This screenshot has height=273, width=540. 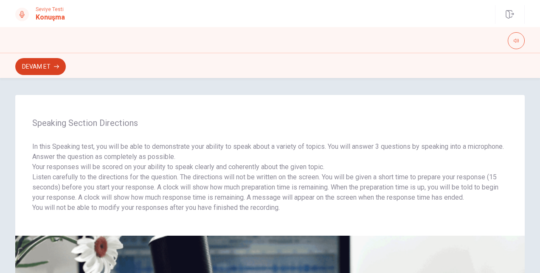 What do you see at coordinates (270, 123) in the screenshot?
I see `span: Speaking Section Directions` at bounding box center [270, 123].